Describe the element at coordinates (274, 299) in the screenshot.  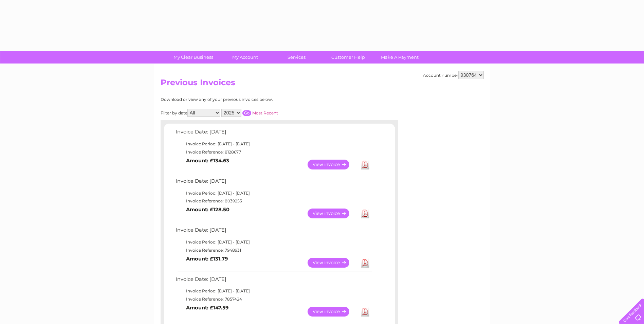
I see `td: Invoice Reference: 7857424` at that location.